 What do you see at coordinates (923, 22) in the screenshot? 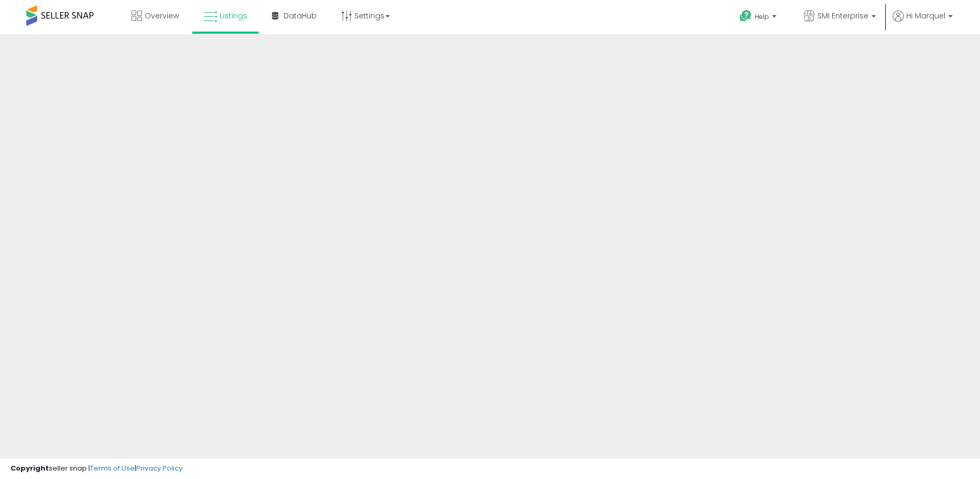
I see `a: Hi Marquel` at bounding box center [923, 22].